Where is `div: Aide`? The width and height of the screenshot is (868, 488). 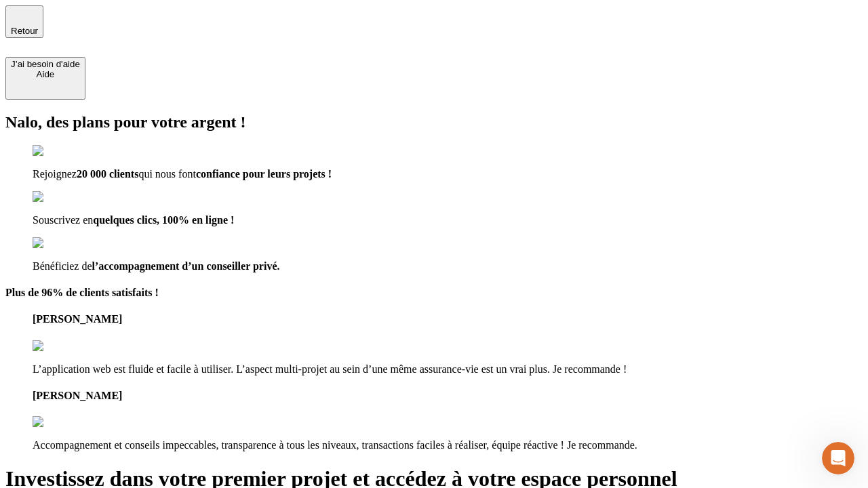 div: Aide is located at coordinates (46, 74).